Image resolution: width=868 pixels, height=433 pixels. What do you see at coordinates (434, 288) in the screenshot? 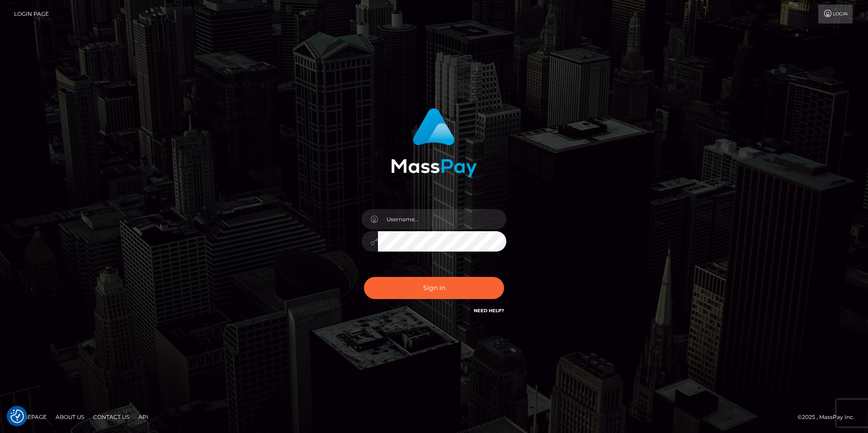
I see `button: Sign in` at bounding box center [434, 288].